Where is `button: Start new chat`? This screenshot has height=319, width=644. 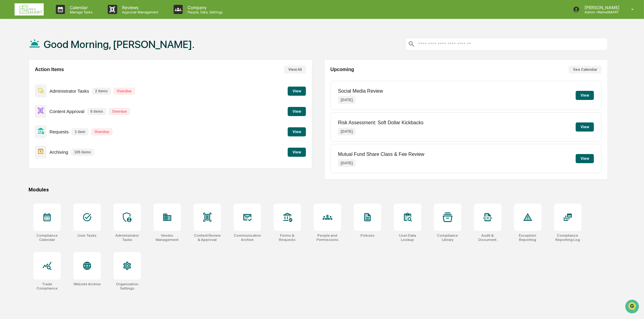 button: Start new chat is located at coordinates (107, 52).